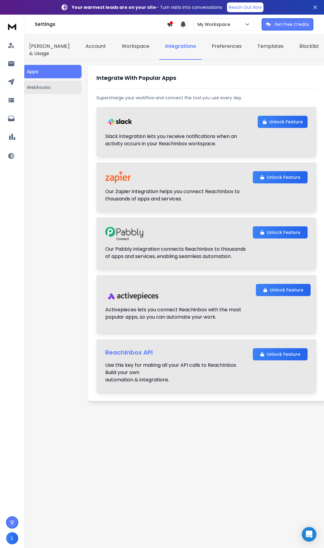  I want to click on a: Reach Out Now, so click(245, 7).